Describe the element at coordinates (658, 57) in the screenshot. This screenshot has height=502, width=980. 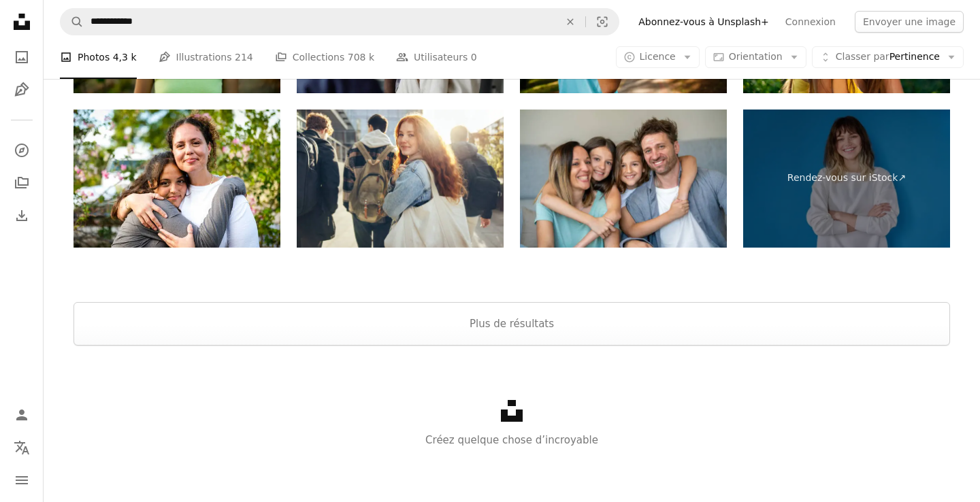
I see `span: Licence` at that location.